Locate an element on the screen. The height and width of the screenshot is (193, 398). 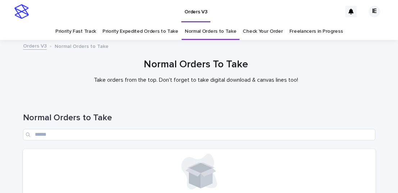
img: stacker-logo-s-only.png is located at coordinates (22, 12).